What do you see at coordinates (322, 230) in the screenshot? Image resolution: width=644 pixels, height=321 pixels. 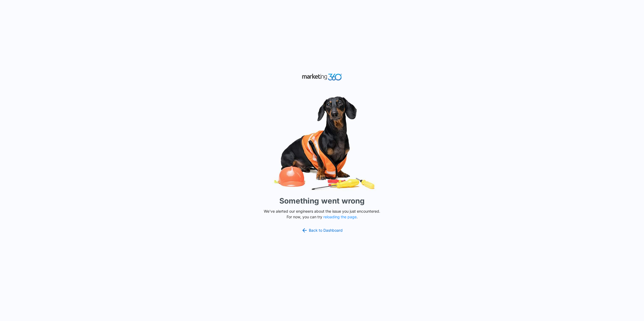 I see `a: Back to Dashboard` at bounding box center [322, 230].